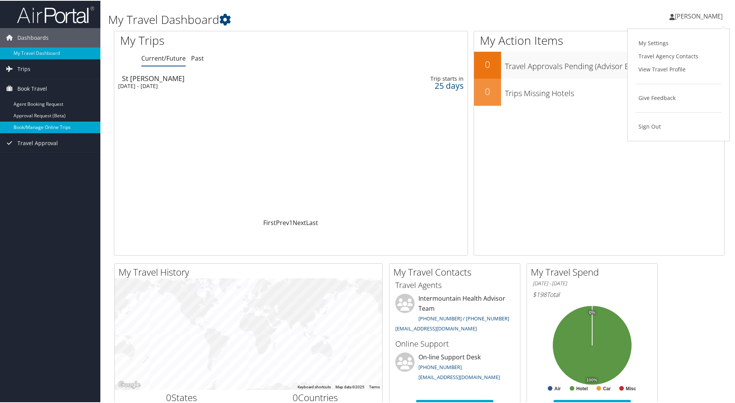 The image size is (735, 403). What do you see at coordinates (582, 388) in the screenshot?
I see `text: Hotel` at bounding box center [582, 388].